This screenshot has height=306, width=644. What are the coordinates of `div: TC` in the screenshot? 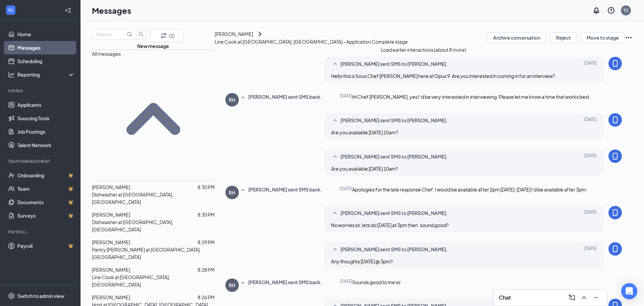 It's located at (626, 10).